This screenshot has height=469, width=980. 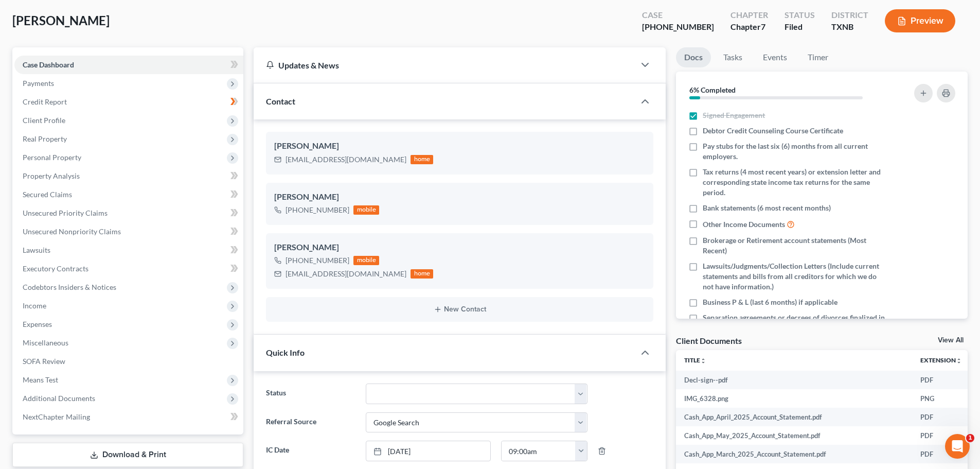 What do you see at coordinates (35, 305) in the screenshot?
I see `span: Income` at bounding box center [35, 305].